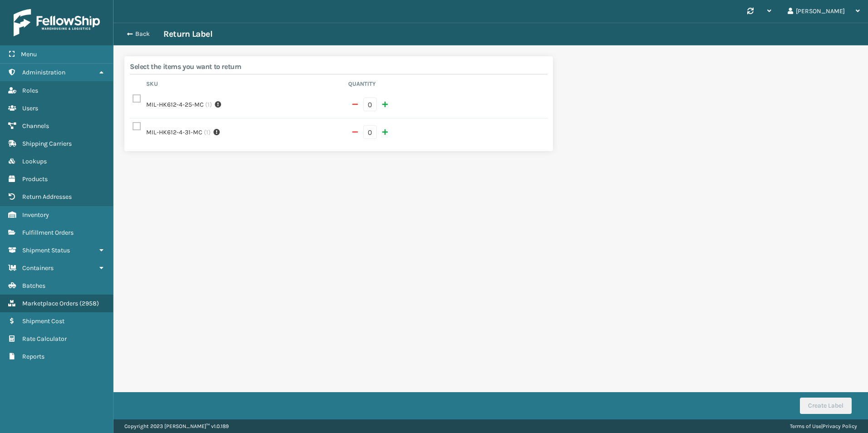 The image size is (868, 433). I want to click on span: Shipment Status, so click(46, 250).